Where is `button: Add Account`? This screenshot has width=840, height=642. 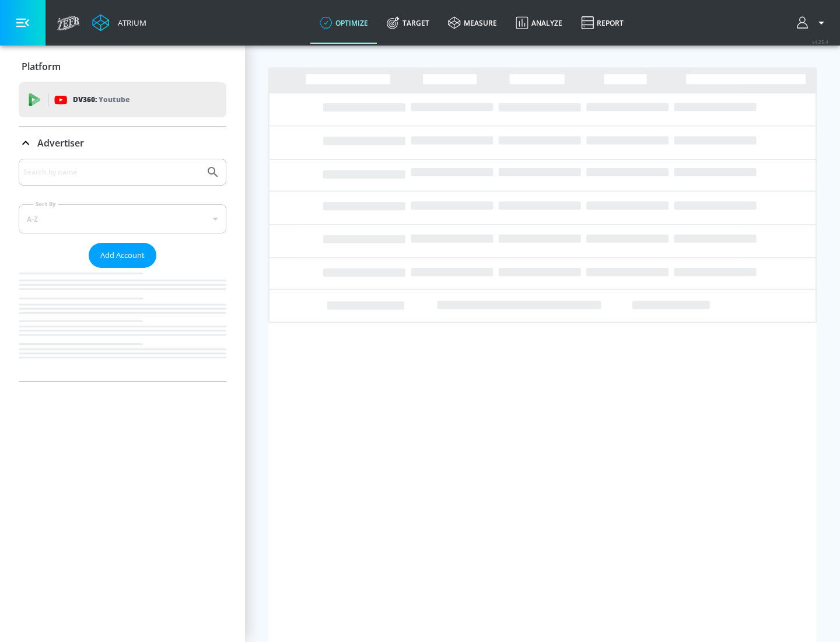 button: Add Account is located at coordinates (122, 255).